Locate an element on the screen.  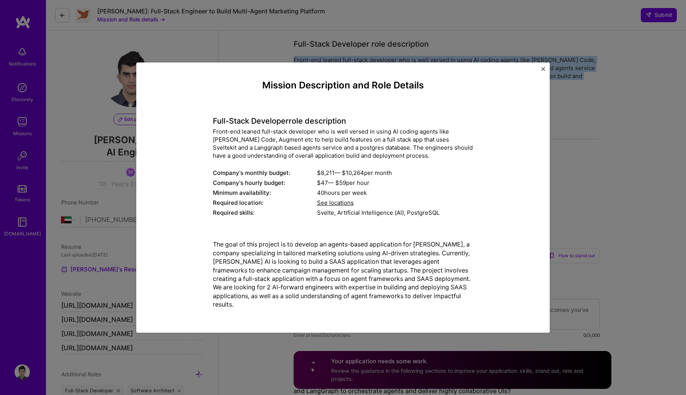
span: See locations is located at coordinates (335, 203).